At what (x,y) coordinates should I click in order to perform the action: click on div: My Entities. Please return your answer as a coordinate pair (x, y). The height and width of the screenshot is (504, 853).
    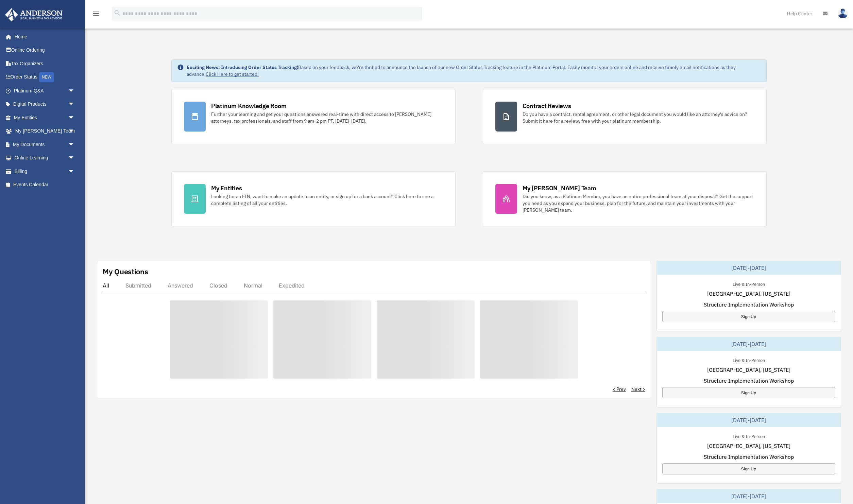
    Looking at the image, I should click on (226, 188).